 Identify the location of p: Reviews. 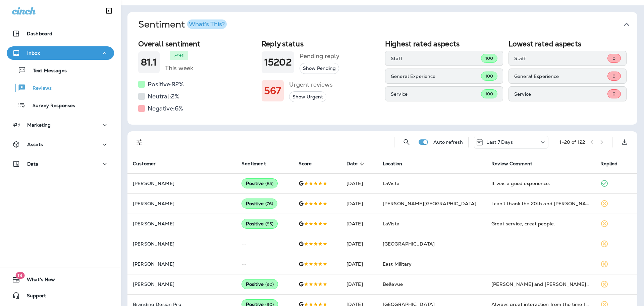
(38, 88).